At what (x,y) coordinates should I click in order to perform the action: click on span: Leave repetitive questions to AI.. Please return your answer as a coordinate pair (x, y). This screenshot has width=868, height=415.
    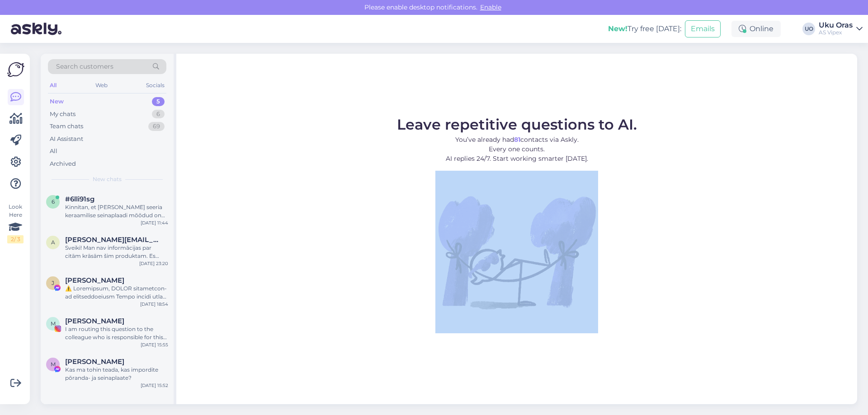
    Looking at the image, I should click on (516, 124).